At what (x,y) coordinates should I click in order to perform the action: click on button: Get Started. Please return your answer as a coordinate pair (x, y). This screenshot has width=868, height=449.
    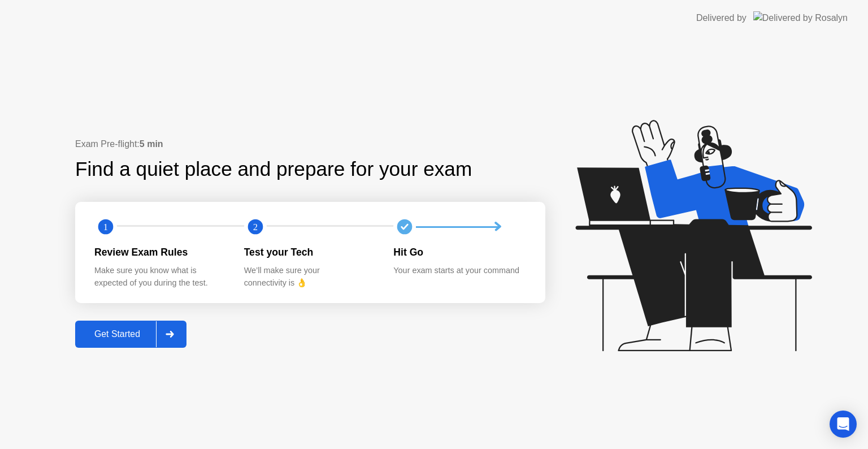
    Looking at the image, I should click on (131, 334).